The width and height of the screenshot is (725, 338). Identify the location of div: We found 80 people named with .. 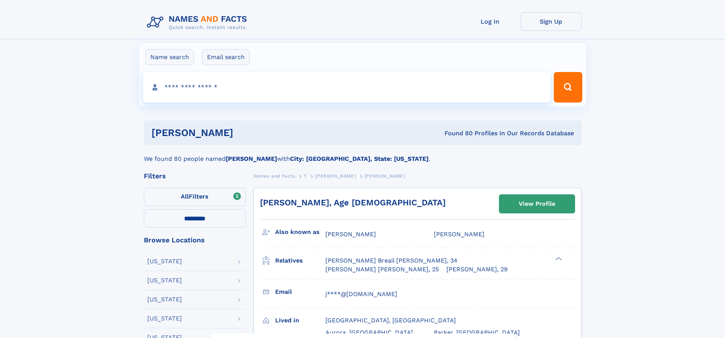
(363, 154).